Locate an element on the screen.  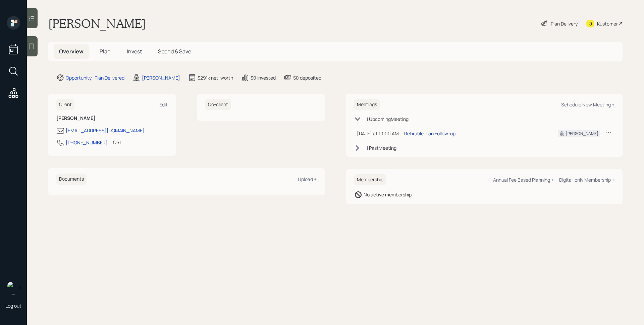
h6: Co-client is located at coordinates (218, 105).